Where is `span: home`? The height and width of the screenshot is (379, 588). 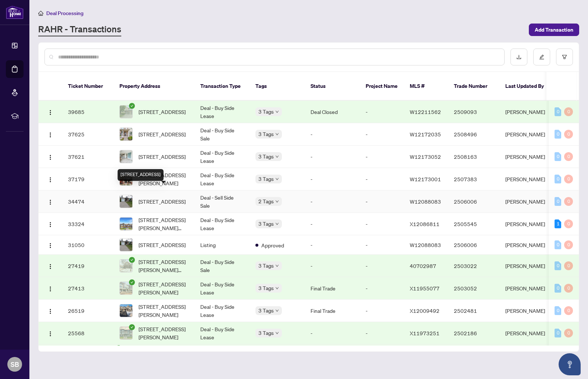
span: home is located at coordinates (41, 13).